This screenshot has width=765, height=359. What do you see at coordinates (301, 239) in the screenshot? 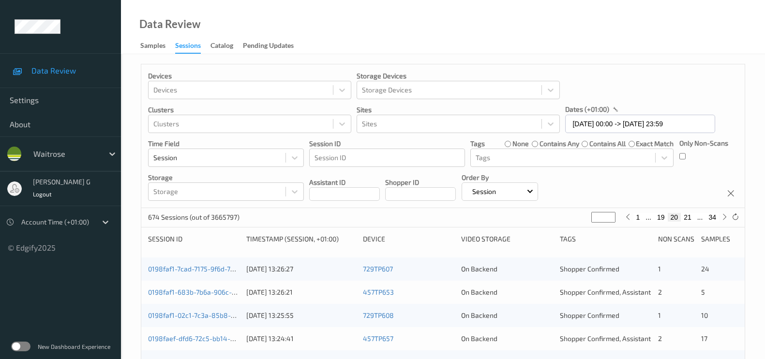
I see `div: Timestamp (Session, +01:00)` at bounding box center [301, 239].